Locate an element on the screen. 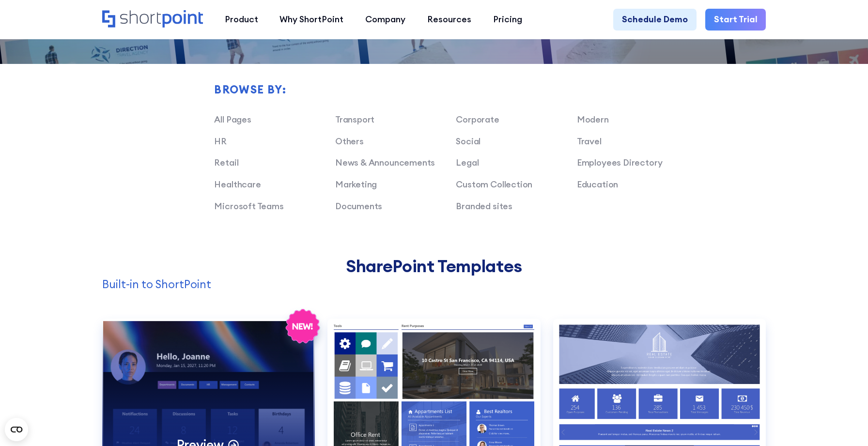 The height and width of the screenshot is (446, 868). a: Resources is located at coordinates (450, 19).